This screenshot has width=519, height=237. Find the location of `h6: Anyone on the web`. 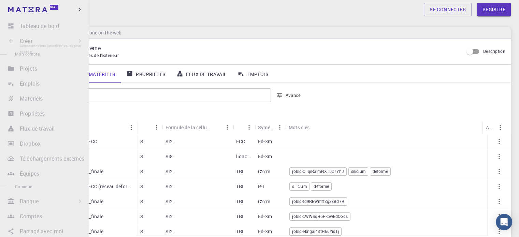

h6: Anyone on the web is located at coordinates (100, 33).